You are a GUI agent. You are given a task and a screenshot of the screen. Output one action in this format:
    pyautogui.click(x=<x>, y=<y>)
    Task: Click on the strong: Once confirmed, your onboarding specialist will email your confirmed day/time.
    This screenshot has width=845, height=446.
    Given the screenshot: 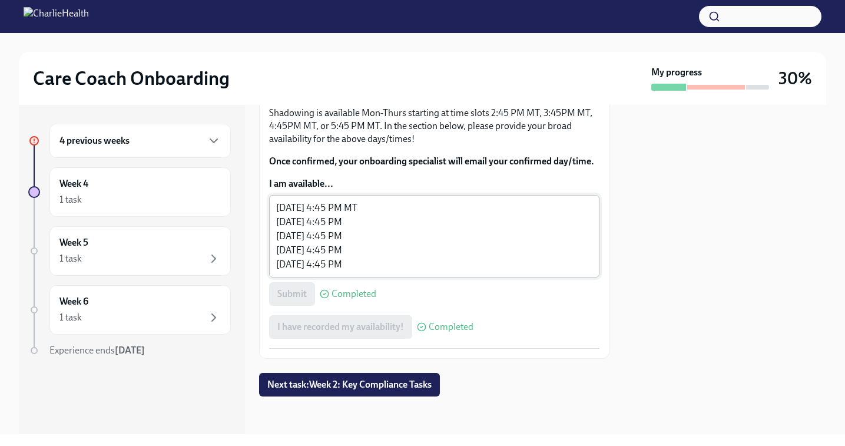 What is the action you would take?
    pyautogui.click(x=432, y=161)
    